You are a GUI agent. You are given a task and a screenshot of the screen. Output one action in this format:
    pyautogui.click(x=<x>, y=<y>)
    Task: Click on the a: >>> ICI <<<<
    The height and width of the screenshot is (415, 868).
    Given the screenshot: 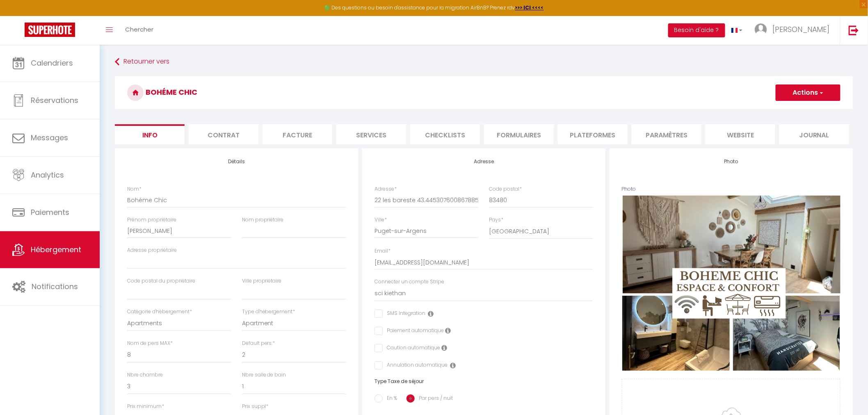 What is the action you would take?
    pyautogui.click(x=530, y=7)
    